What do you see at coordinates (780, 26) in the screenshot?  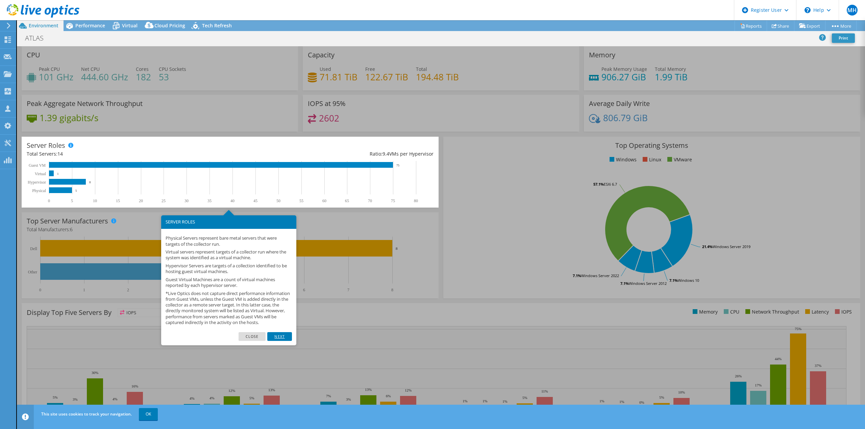 I see `a: Share` at bounding box center [780, 26].